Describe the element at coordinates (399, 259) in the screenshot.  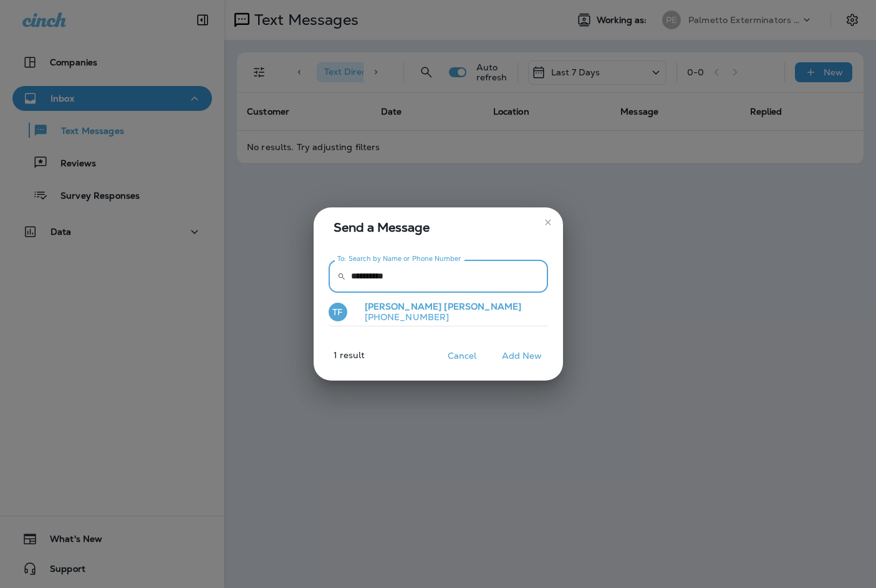
I see `label: To: Search by Name or Phone Number` at that location.